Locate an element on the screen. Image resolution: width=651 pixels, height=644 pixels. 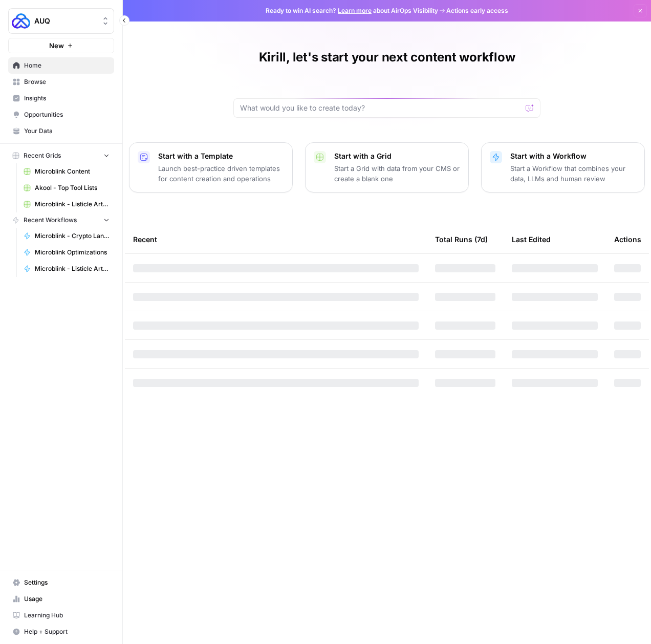
button: Start with a TemplateLaunch best-practice driven templates for content creation and operations is located at coordinates (211, 167).